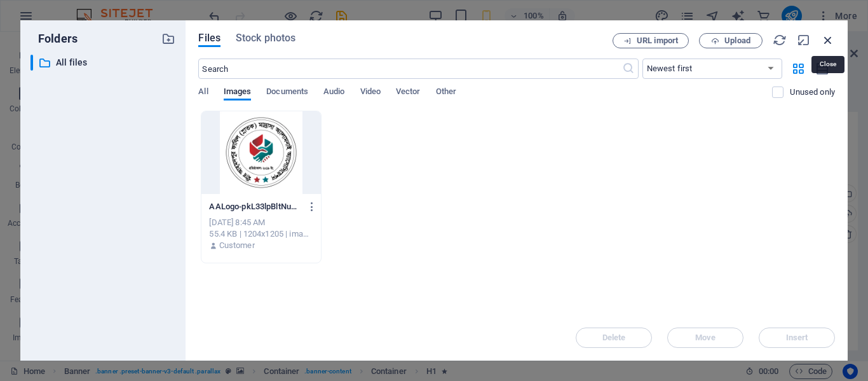 Image resolution: width=868 pixels, height=381 pixels. I want to click on span: Images, so click(238, 93).